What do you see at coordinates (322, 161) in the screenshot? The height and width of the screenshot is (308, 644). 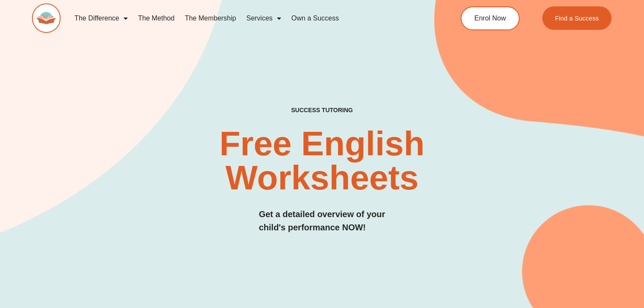 I see `h2: Free English Worksheets​` at bounding box center [322, 161].